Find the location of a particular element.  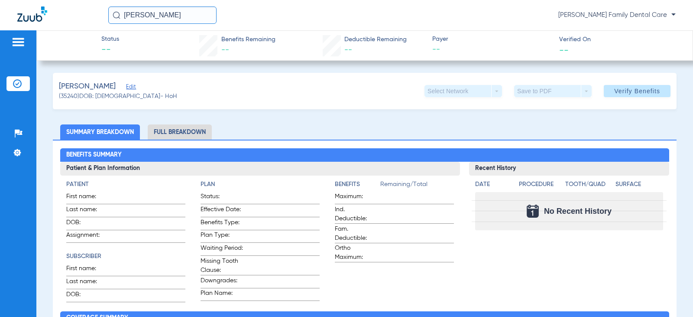

app-breakdown-title: Date is located at coordinates (494, 186).